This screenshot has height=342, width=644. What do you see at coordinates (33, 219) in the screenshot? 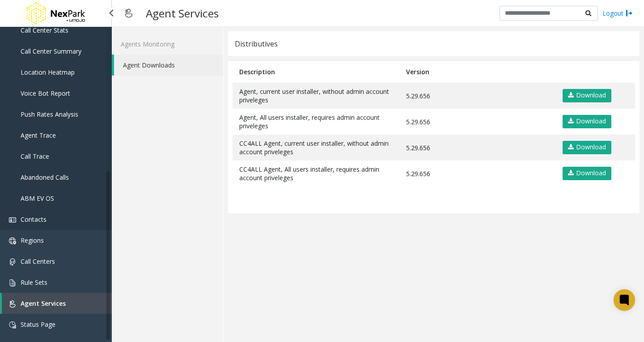
I see `span: Contacts` at bounding box center [33, 219].